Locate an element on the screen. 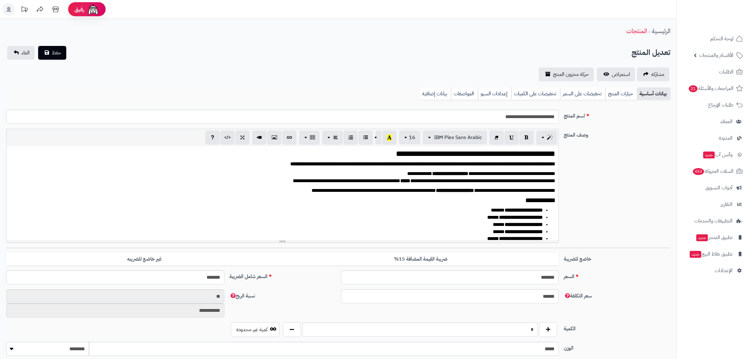  a: تخفيضات على الكميات is located at coordinates (535, 94).